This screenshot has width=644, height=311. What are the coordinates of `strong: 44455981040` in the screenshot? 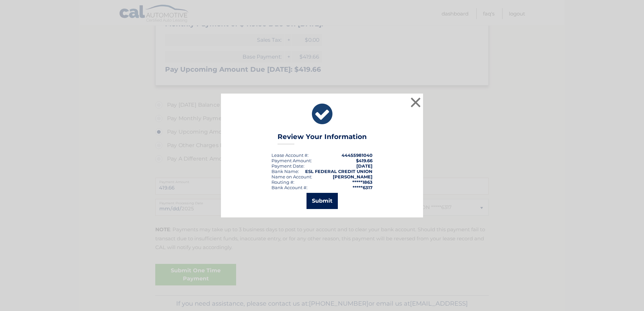 It's located at (357, 155).